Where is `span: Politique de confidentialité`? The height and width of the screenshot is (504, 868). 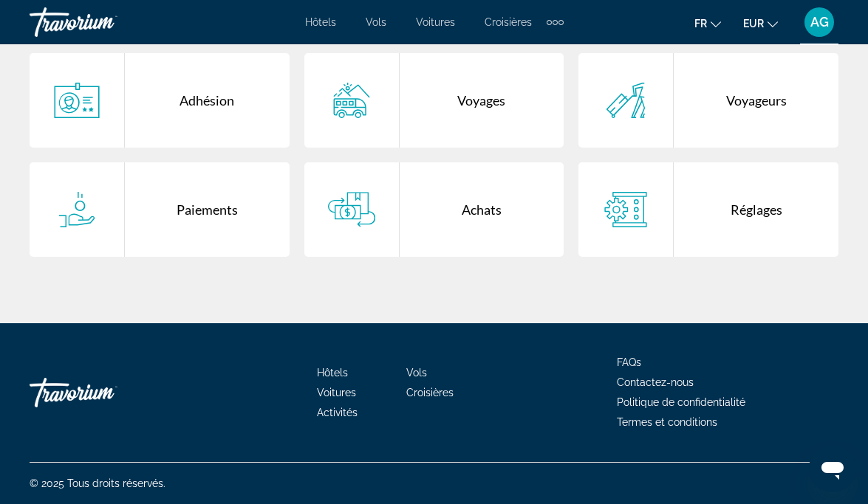
span: Politique de confidentialité is located at coordinates (681, 402).